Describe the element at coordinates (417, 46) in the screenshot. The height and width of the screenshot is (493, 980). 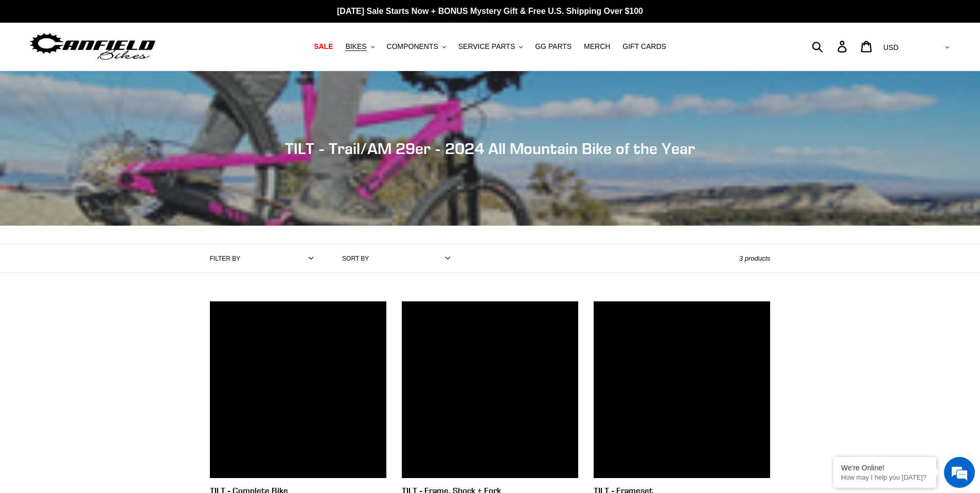
I see `button: COMPONENTS` at that location.